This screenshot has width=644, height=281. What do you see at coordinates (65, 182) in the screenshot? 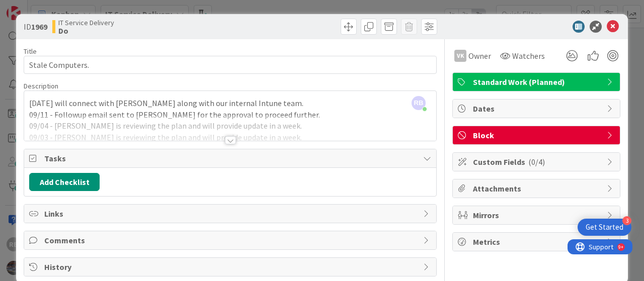
I see `button: Add Checklist` at bounding box center [65, 182].